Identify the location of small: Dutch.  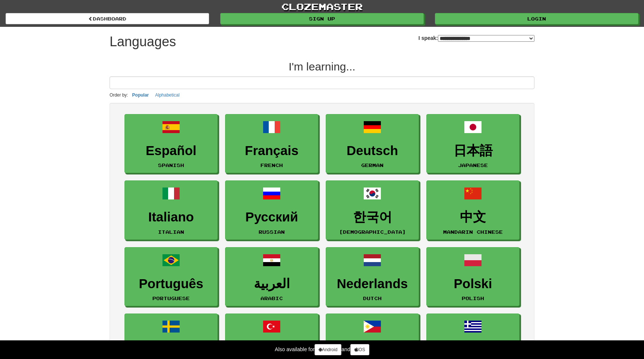
(372, 298).